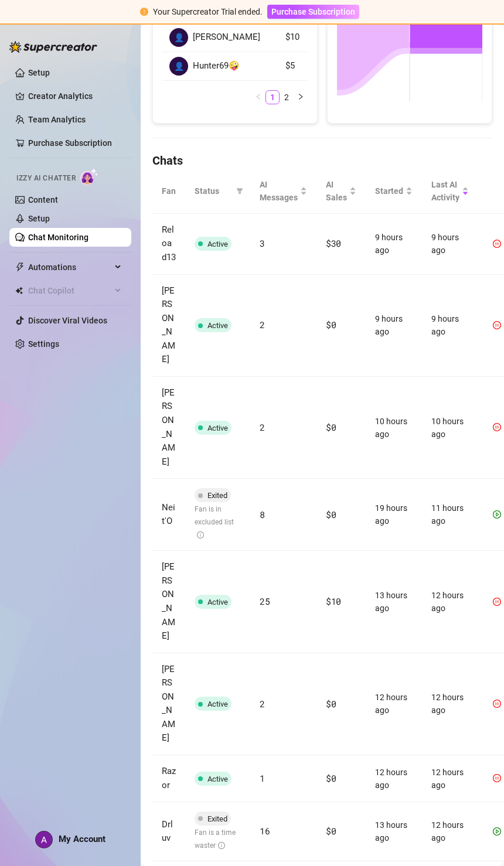 The height and width of the screenshot is (866, 504). I want to click on span: Fan is in excluded list, so click(214, 522).